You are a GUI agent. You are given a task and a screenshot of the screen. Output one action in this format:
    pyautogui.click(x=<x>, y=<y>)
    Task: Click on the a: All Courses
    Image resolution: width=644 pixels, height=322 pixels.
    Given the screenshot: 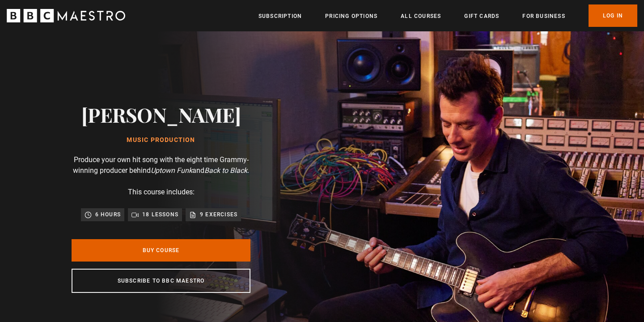 What is the action you would take?
    pyautogui.click(x=421, y=16)
    